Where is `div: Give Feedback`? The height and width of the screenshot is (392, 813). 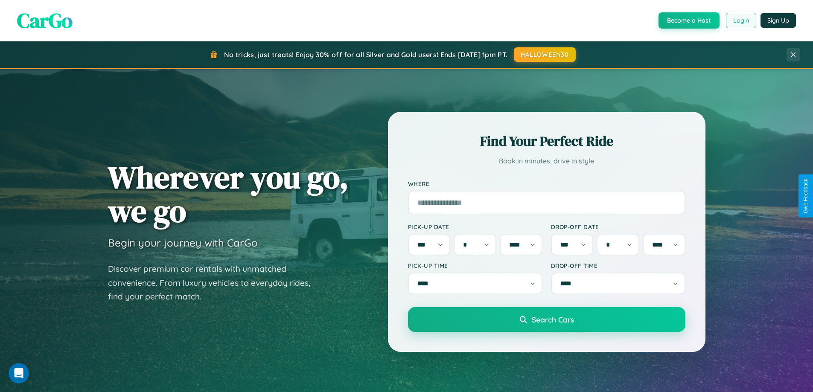 div: Give Feedback is located at coordinates (805, 196).